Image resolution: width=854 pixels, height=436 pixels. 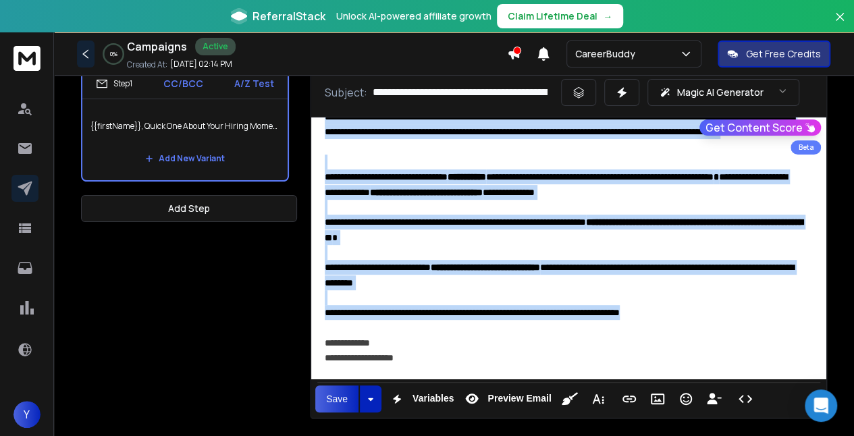 I want to click on span: Preview Email, so click(x=519, y=398).